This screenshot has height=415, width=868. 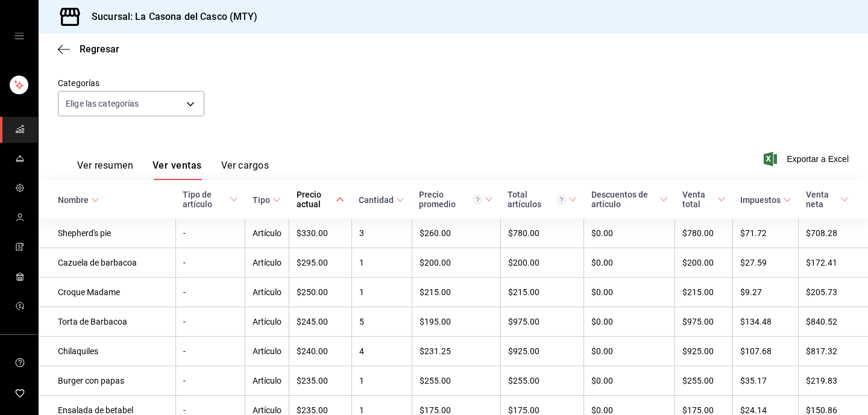 I want to click on td: $71.72, so click(x=765, y=233).